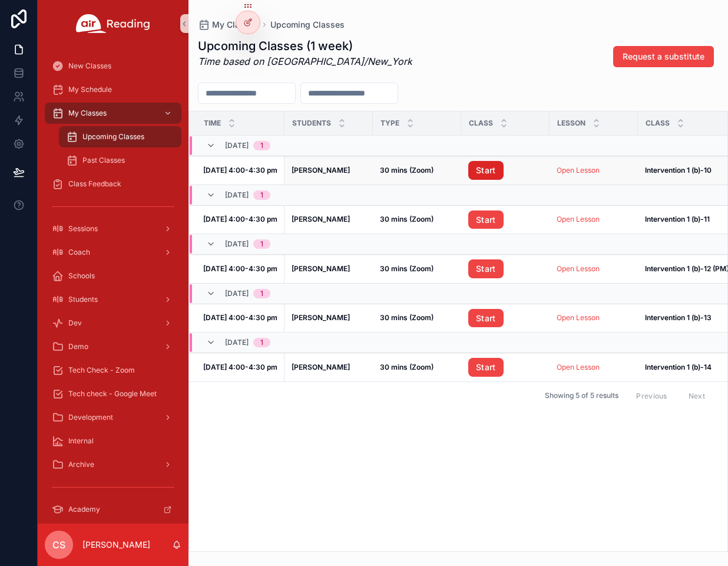 The image size is (728, 566). Describe the element at coordinates (678, 219) in the screenshot. I see `strong: Intervention 1 (b)-11` at that location.